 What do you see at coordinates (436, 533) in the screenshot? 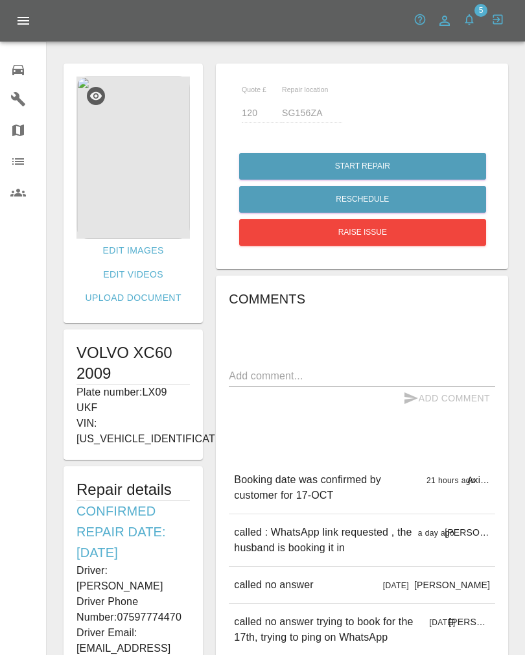
I see `span: a day ago` at bounding box center [436, 533].